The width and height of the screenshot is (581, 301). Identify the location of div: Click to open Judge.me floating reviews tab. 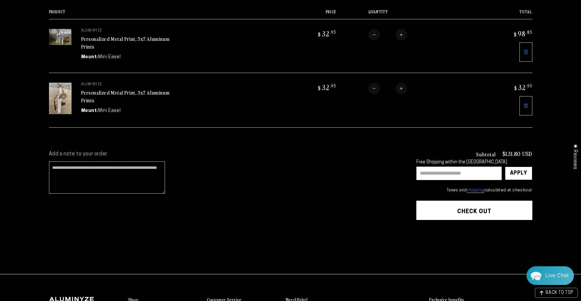
(575, 157).